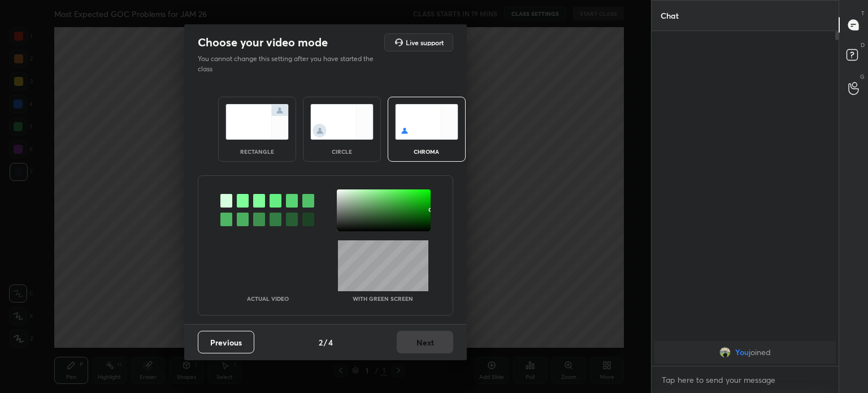  What do you see at coordinates (320, 342) in the screenshot?
I see `h4: 2` at bounding box center [320, 342].